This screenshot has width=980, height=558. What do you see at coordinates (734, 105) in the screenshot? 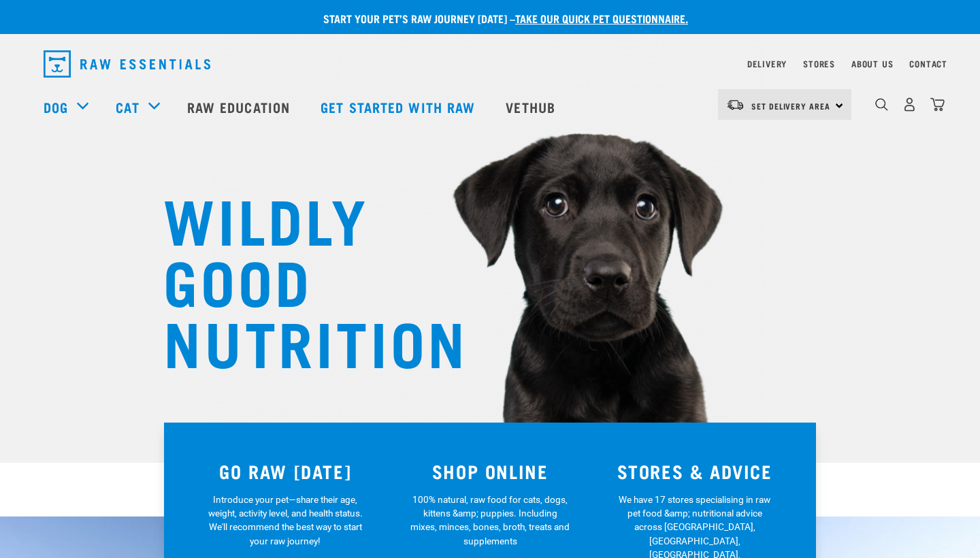
I see `img: van-moving.png` at bounding box center [734, 105].